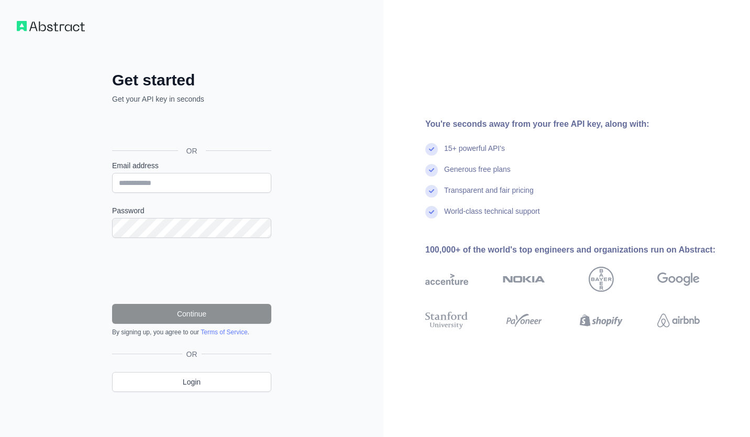 The image size is (750, 437). Describe the element at coordinates (525, 279) in the screenshot. I see `img: nokia` at that location.